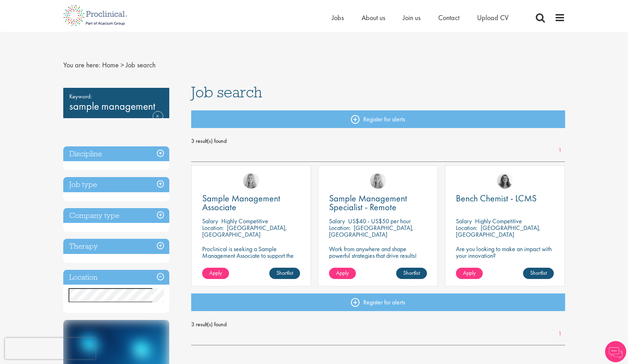 The width and height of the screenshot is (628, 364). What do you see at coordinates (117, 184) in the screenshot?
I see `div: Job type` at bounding box center [117, 184].